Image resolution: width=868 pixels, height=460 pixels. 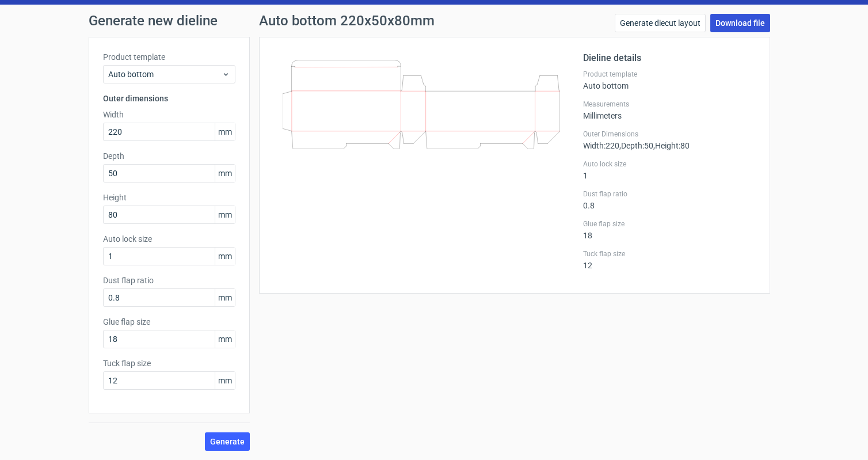 What do you see at coordinates (227, 442) in the screenshot?
I see `button: Generate` at bounding box center [227, 442].